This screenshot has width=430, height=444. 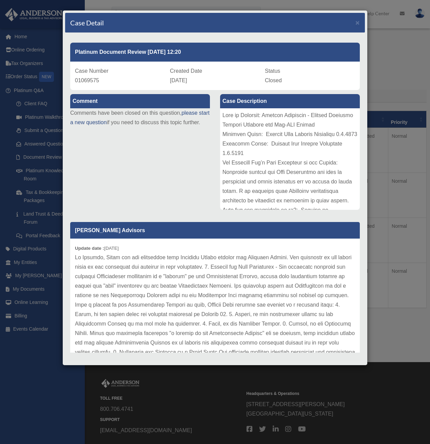 I want to click on span: Created Date, so click(x=186, y=71).